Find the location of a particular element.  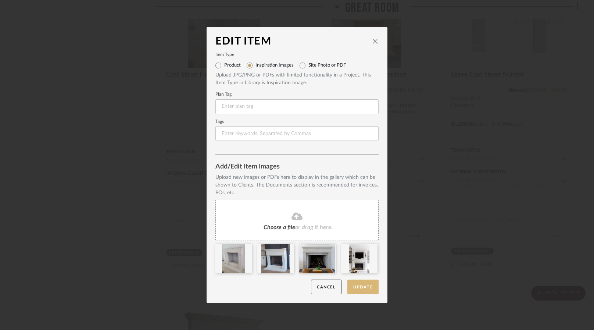

button: close is located at coordinates (375, 41).